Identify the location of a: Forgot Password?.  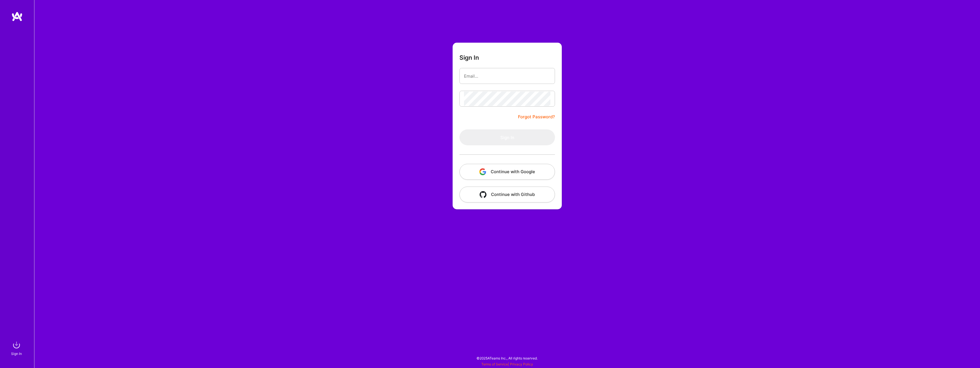
(536, 116).